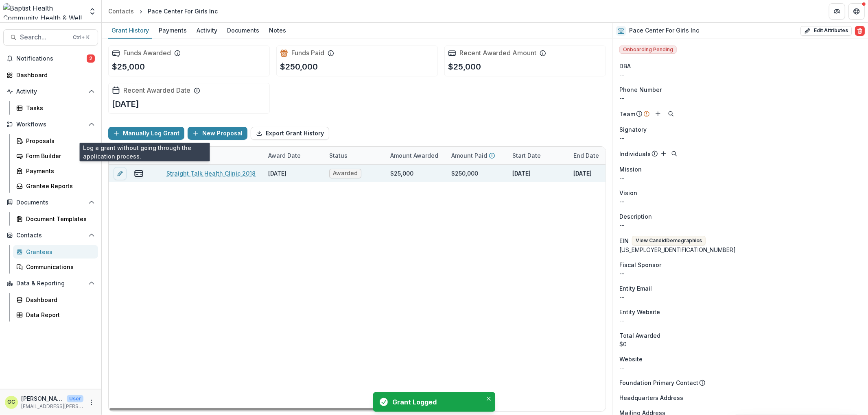  What do you see at coordinates (56, 218) in the screenshot?
I see `a: Document Templates` at bounding box center [56, 218].